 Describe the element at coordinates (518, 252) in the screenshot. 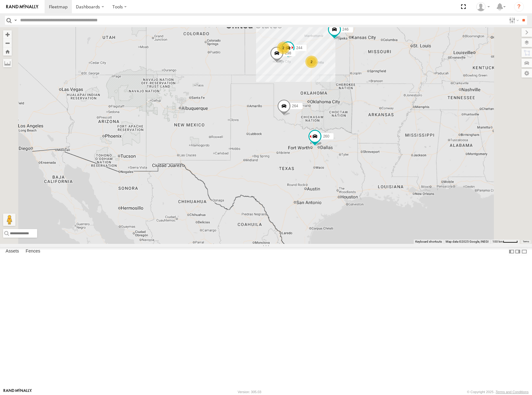

I see `label: Dock Summary Table to the Right` at that location.